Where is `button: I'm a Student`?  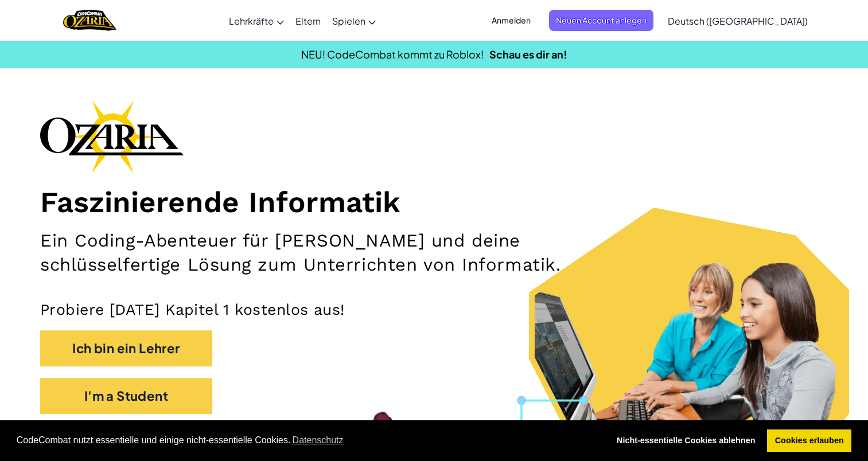 button: I'm a Student is located at coordinates (126, 396).